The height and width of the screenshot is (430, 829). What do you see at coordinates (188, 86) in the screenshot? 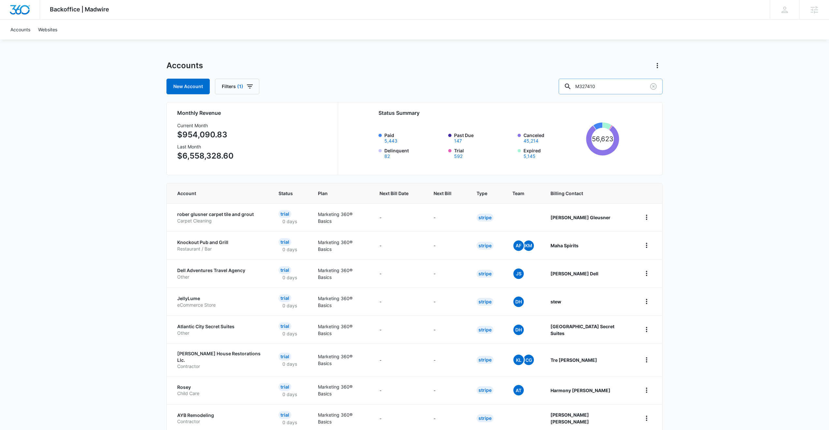
I see `a: New Account` at bounding box center [188, 86].